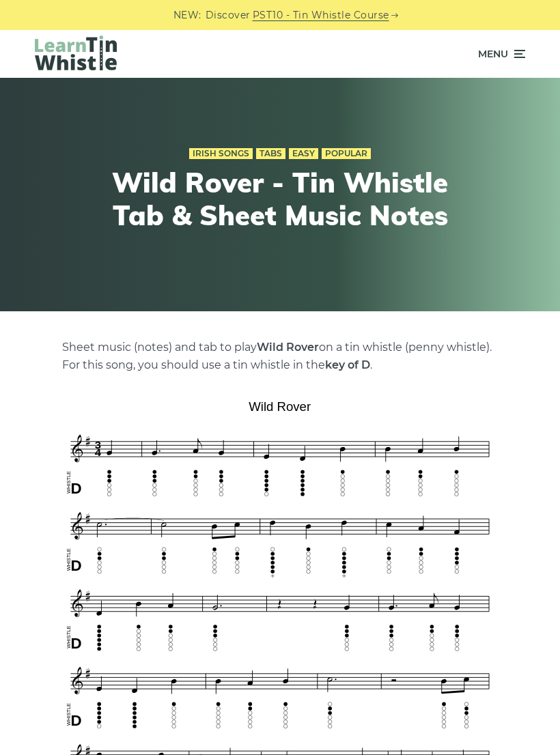 The width and height of the screenshot is (560, 755). What do you see at coordinates (280, 357) in the screenshot?
I see `p: Sheet music (notes) and tab to play on a tin whistle (penny whistle). For this song, you should u...` at bounding box center [280, 357].